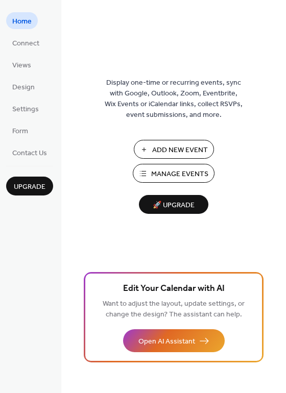 Image resolution: width=286 pixels, height=393 pixels. I want to click on span: Home, so click(22, 21).